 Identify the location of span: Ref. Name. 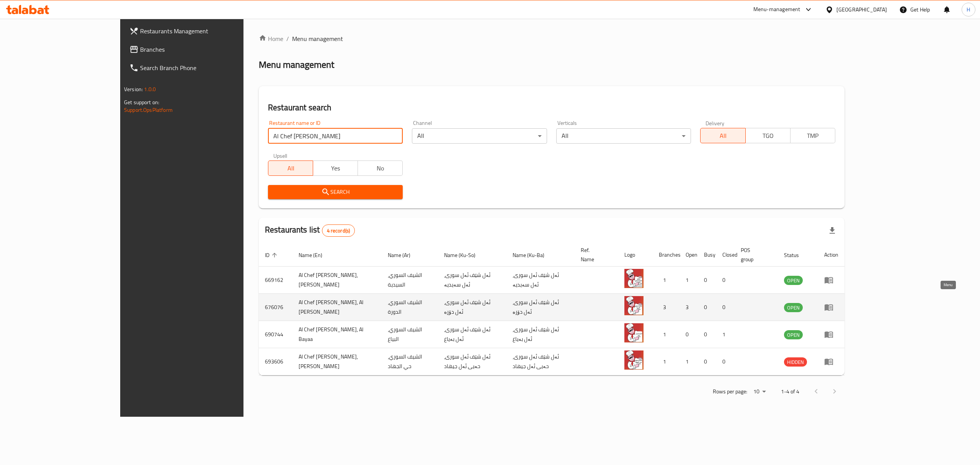
(595, 254).